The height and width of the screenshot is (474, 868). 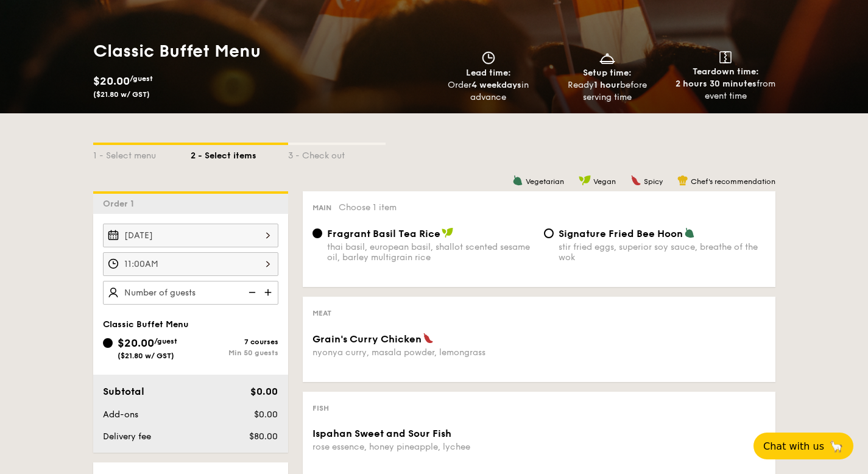 What do you see at coordinates (423, 446) in the screenshot?
I see `div: rose essence, honey pineapple, lychee` at bounding box center [423, 446].